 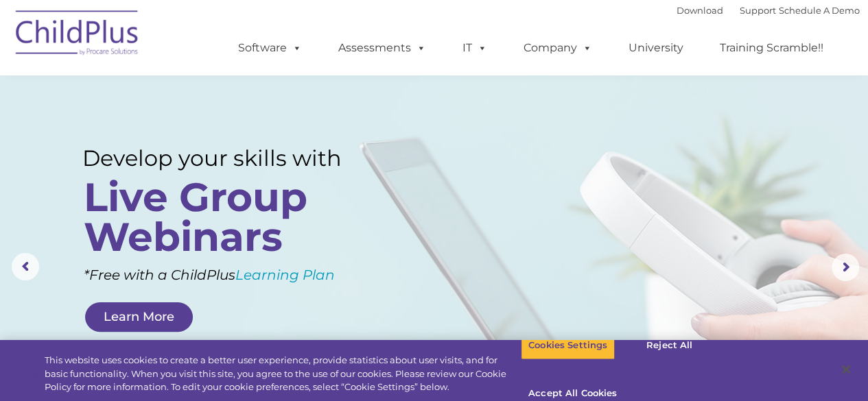 What do you see at coordinates (567, 345) in the screenshot?
I see `button: Cookies Settings` at bounding box center [567, 345].